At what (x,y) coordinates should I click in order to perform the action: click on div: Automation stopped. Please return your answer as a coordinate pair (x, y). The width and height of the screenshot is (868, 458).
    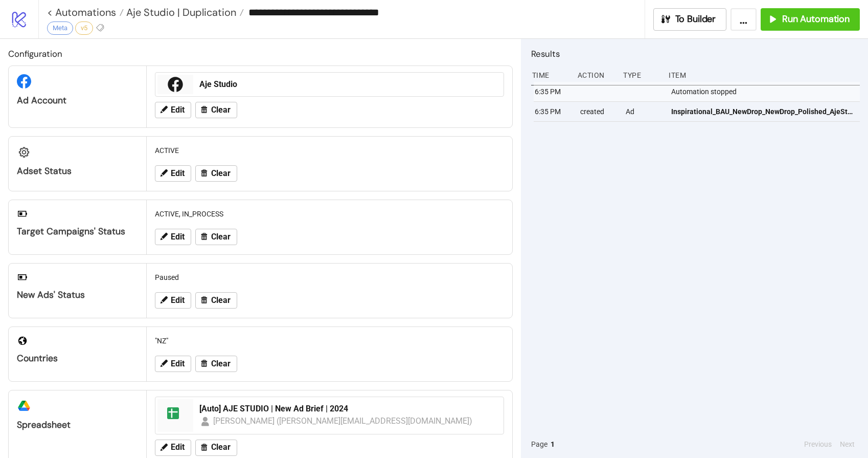
    Looking at the image, I should click on (766, 92).